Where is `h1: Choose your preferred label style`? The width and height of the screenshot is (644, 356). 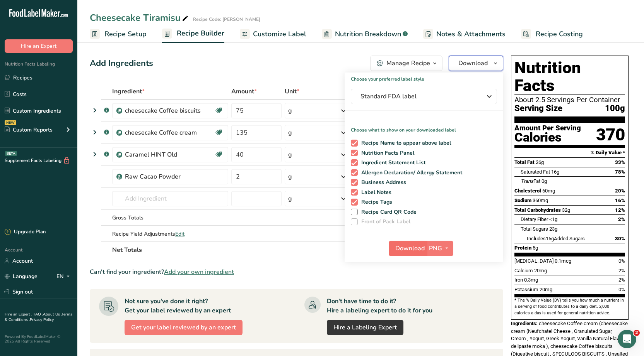 h1: Choose your preferred label style is located at coordinates (424, 77).